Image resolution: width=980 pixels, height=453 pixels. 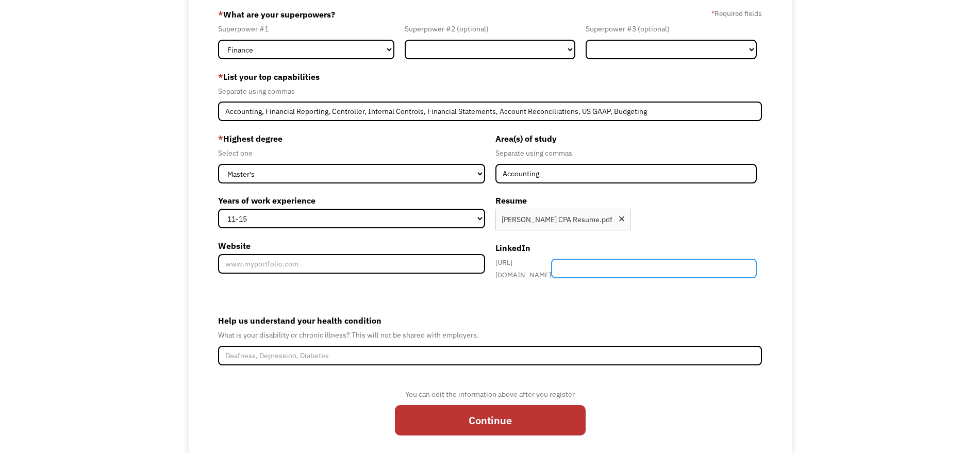 I want to click on form: Member-Create-Step1, so click(x=490, y=225).